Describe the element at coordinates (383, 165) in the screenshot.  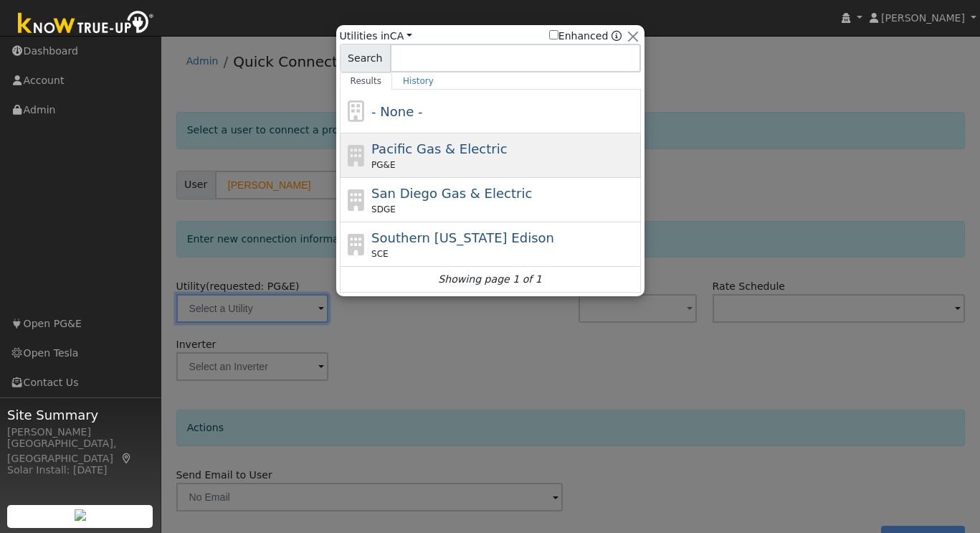
I see `span: PG&E` at that location.